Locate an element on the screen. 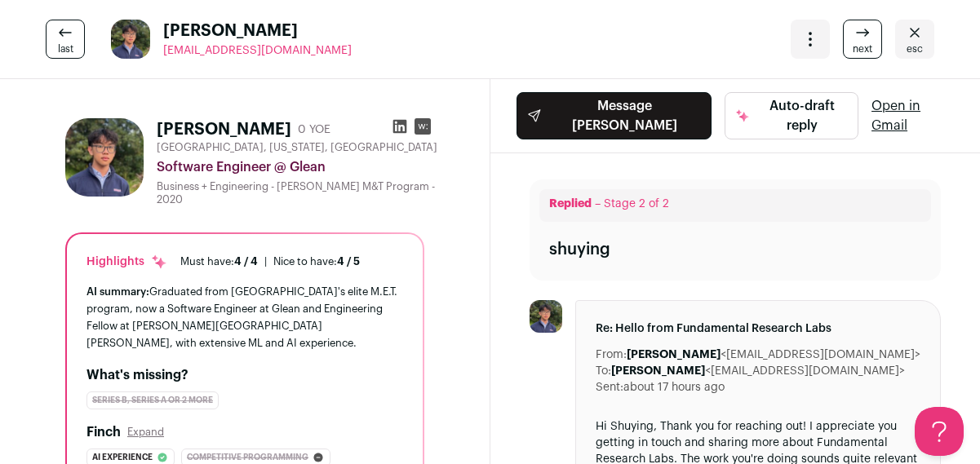 This screenshot has width=980, height=464. span: 4 / 5 is located at coordinates (348, 261).